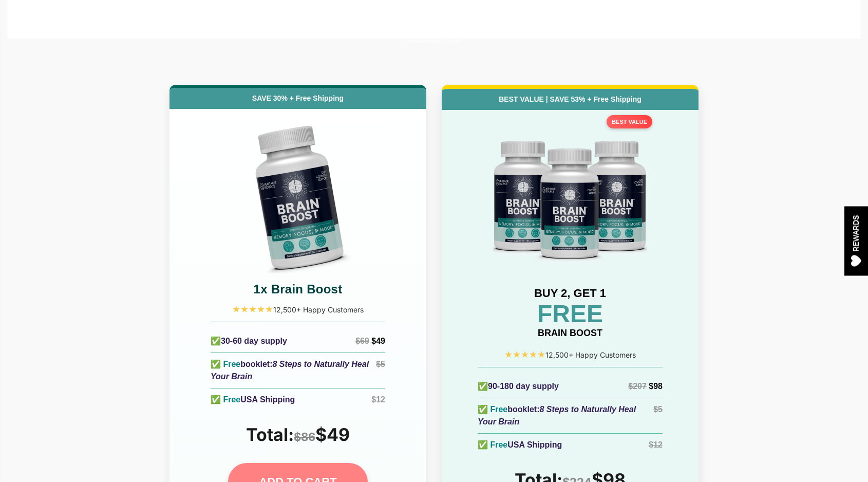  What do you see at coordinates (248, 341) in the screenshot?
I see `div: 30-60 day supply` at bounding box center [248, 341].